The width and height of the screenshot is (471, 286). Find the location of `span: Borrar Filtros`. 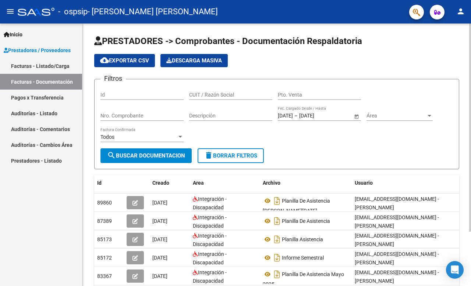

span: Borrar Filtros is located at coordinates (231, 156).